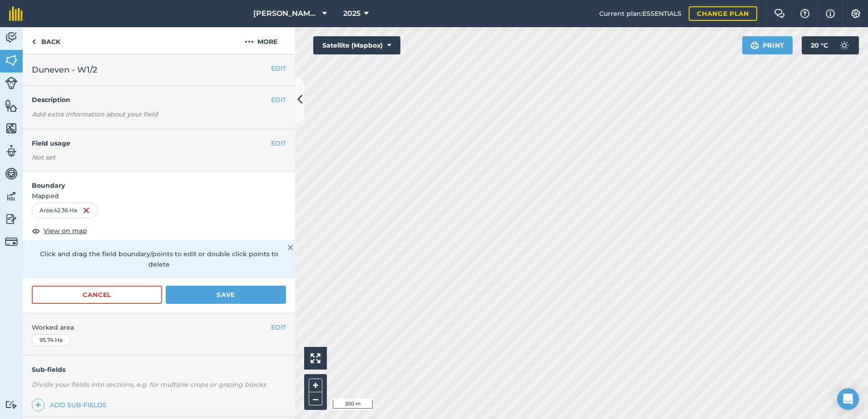 This screenshot has height=419, width=868. What do you see at coordinates (830, 13) in the screenshot?
I see `img: svg+xml;base64,PHN2ZyB4bWxucz0iaHR0cDovL3d3dy53My5vcmcvMjAwMC9zdmciIHdpZHRoPSIxNyIgaGVpZ2h0PSIxNy...` at bounding box center [830, 13].